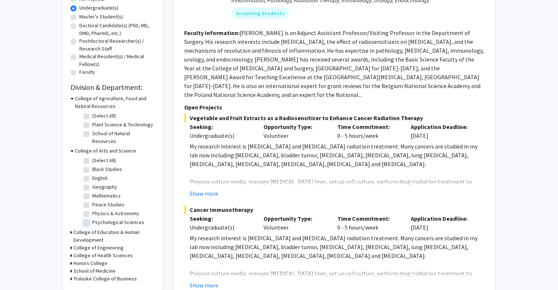  Describe the element at coordinates (100, 178) in the screenshot. I see `label: English` at that location.